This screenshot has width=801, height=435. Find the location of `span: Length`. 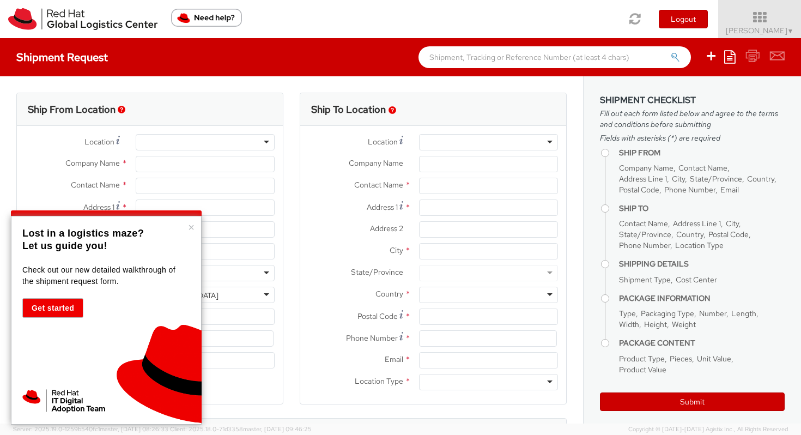

span: Length is located at coordinates (743, 313).